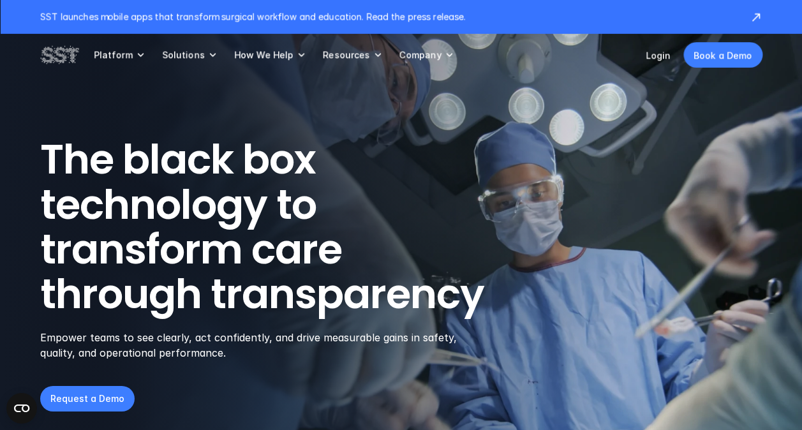 Image resolution: width=802 pixels, height=430 pixels. I want to click on a: Platform, so click(120, 55).